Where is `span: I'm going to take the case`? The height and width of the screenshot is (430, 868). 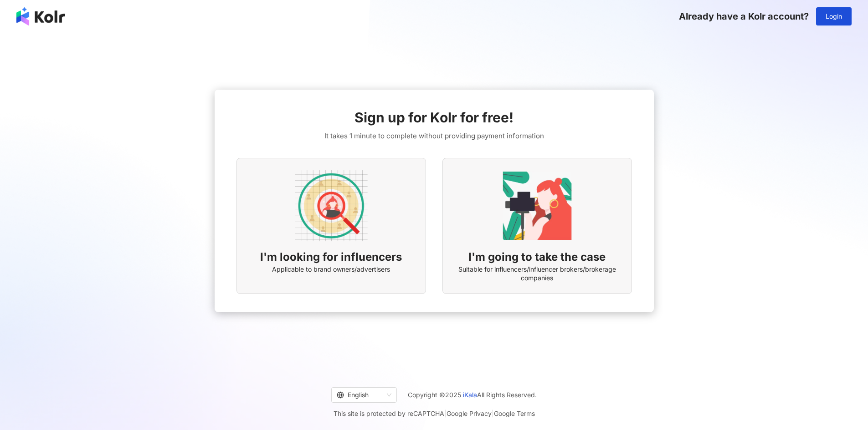 span: I'm going to take the case is located at coordinates (537, 257).